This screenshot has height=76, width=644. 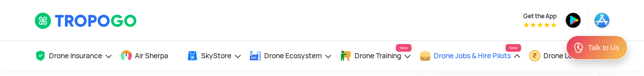 I want to click on span: Get the App, so click(x=540, y=16).